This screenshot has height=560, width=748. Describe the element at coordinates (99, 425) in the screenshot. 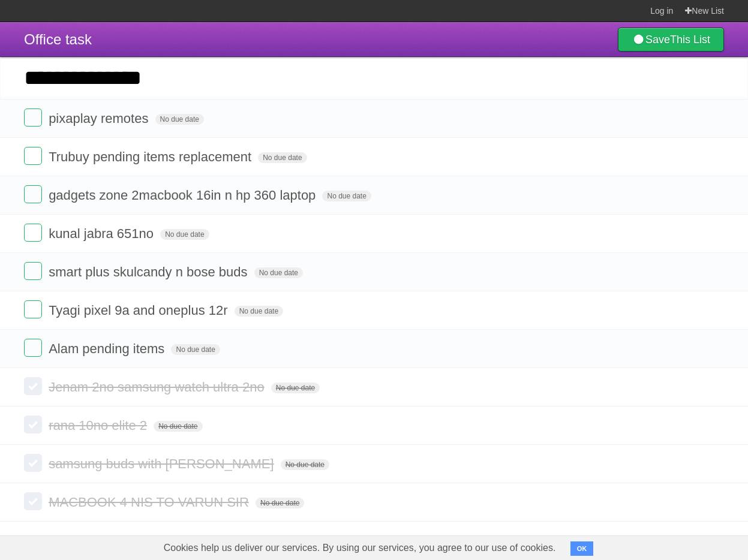

I see `span: rana 10no elite 2` at that location.